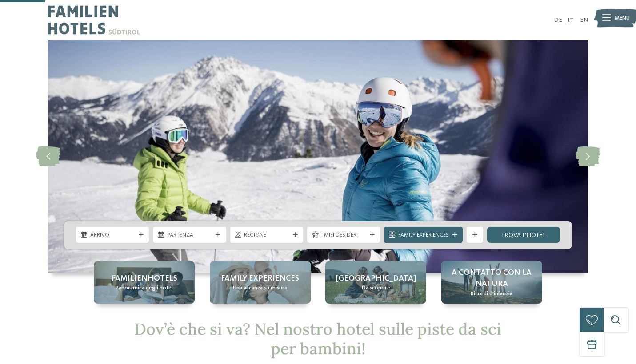  Describe the element at coordinates (260, 288) in the screenshot. I see `span: Una vacanza su misura` at that location.